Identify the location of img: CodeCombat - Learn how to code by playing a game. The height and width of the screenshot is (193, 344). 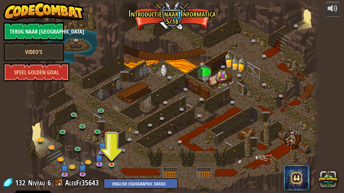
(44, 11).